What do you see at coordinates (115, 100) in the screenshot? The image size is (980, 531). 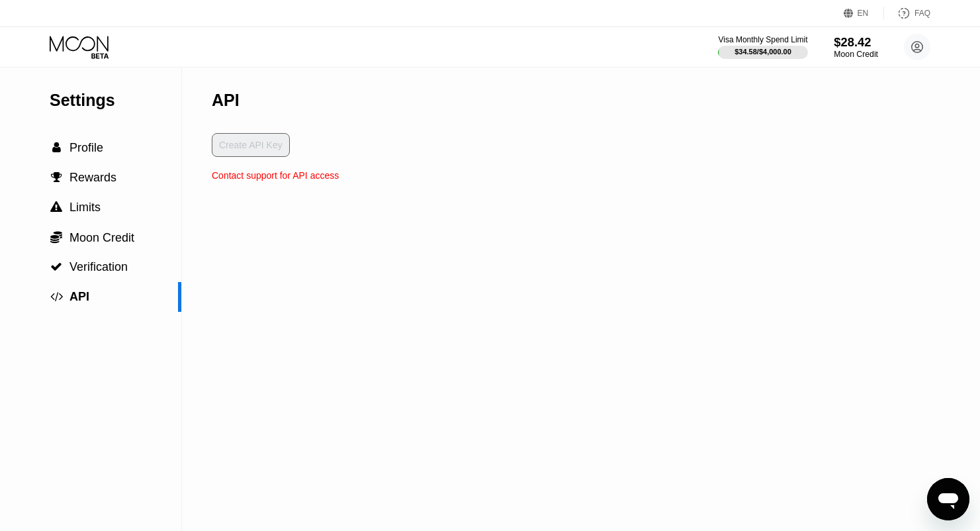 I see `div: Settings` at bounding box center [115, 100].